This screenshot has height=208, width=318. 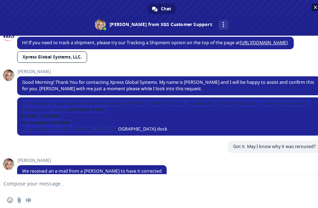 What do you see at coordinates (166, 9) in the screenshot?
I see `span: Chat` at bounding box center [166, 9].